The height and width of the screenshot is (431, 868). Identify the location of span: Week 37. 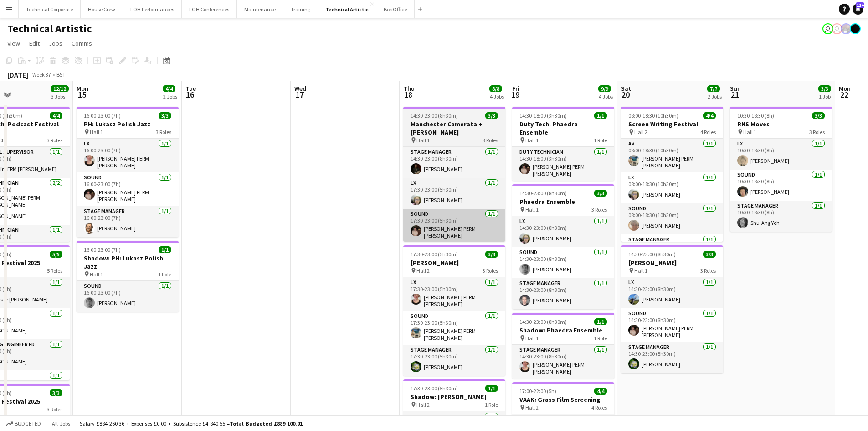
(42, 74).